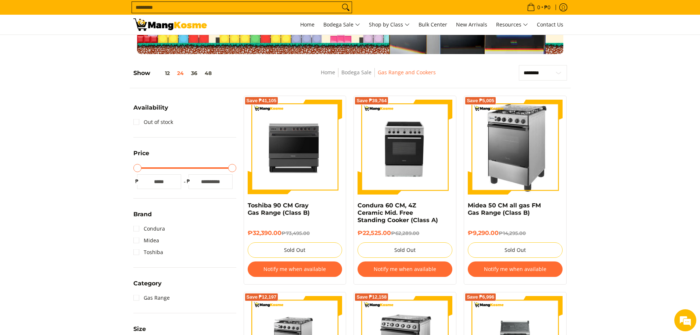 The width and height of the screenshot is (700, 335). I want to click on del: ₱73,495.00, so click(296, 233).